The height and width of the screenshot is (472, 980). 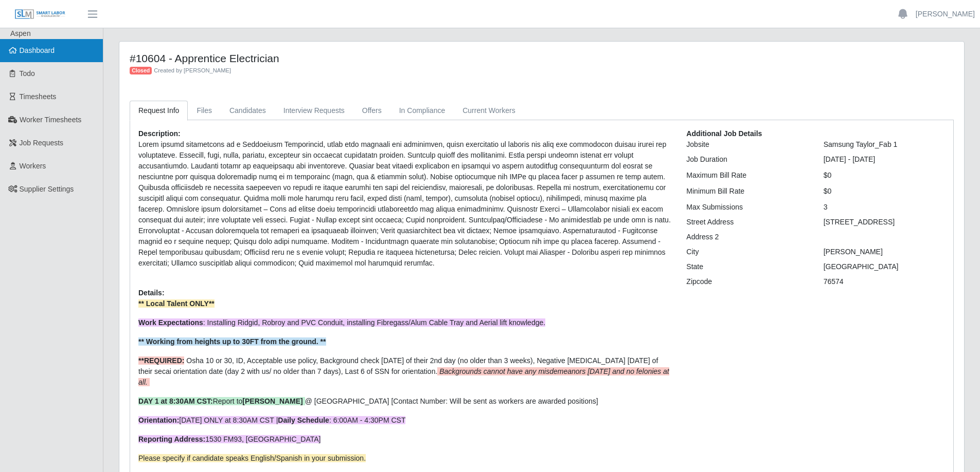 I want to click on b: Additional Job Details, so click(x=724, y=134).